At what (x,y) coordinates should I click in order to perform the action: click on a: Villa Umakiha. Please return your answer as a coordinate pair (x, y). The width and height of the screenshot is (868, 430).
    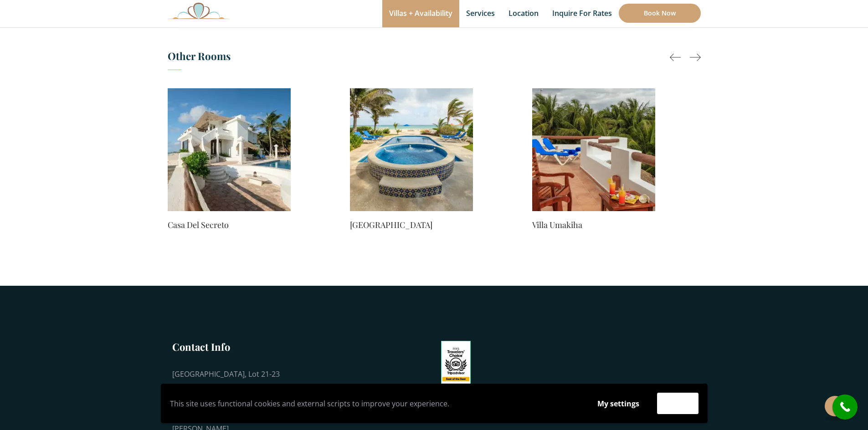
    Looking at the image, I should click on (594, 225).